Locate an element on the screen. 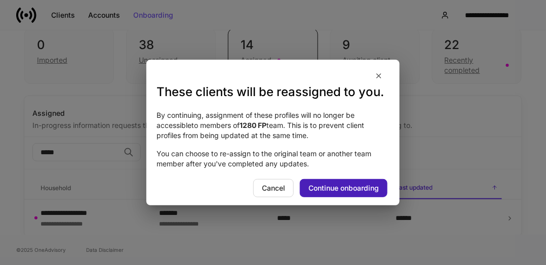 This screenshot has width=546, height=265. button: Continue onboarding is located at coordinates (344, 188).